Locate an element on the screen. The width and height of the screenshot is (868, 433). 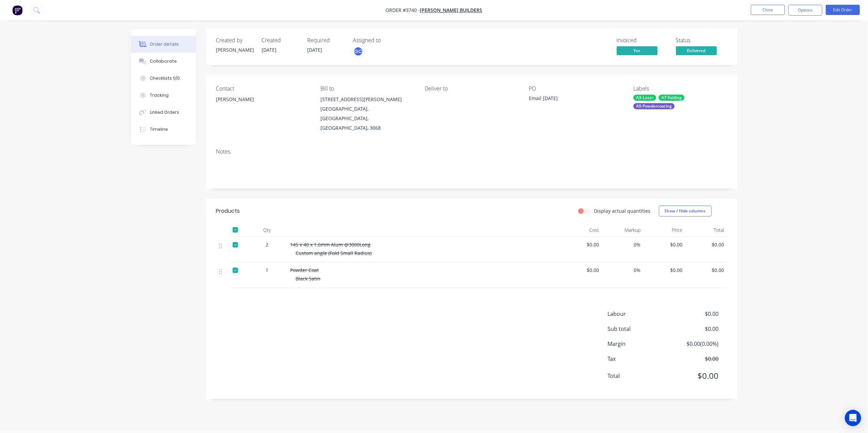
span: Tax is located at coordinates (638, 359).